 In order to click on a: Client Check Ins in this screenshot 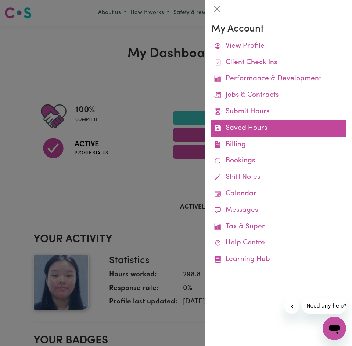, I will do `click(278, 63)`.